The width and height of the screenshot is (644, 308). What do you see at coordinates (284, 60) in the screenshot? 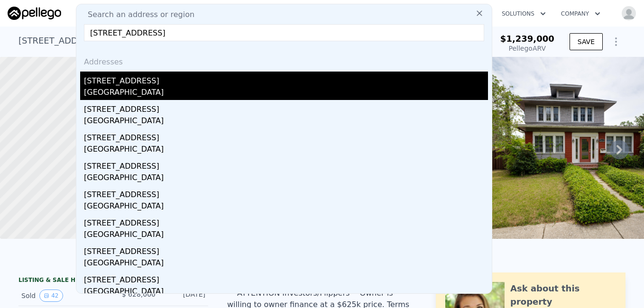
I see `div: Addresses` at bounding box center [284, 60].